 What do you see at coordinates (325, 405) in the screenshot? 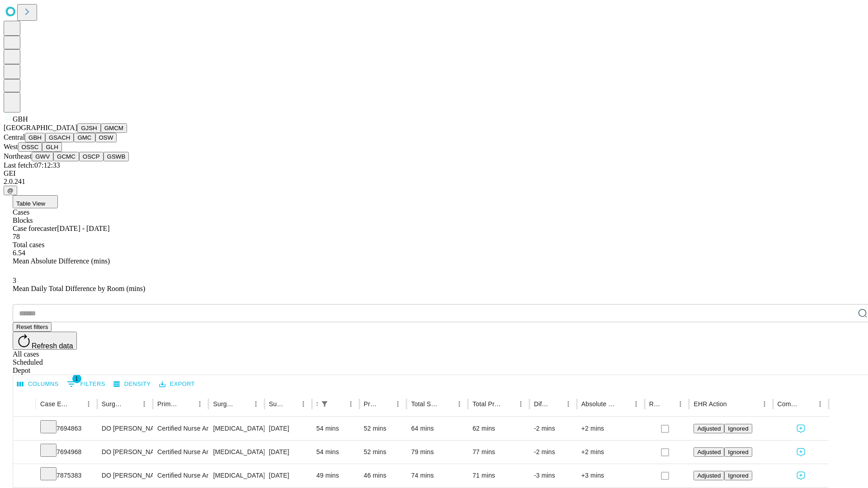
I see `div: 1 active filter` at bounding box center [325, 405].